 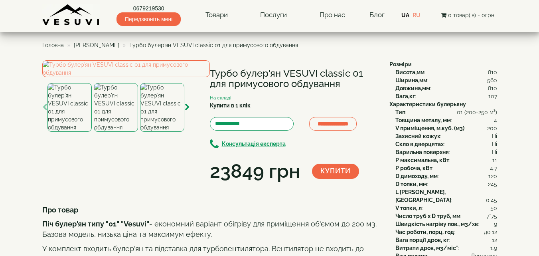 I want to click on a: Турбо булер'ян VESUVI classic 01 для примусового обдування, so click(x=126, y=69).